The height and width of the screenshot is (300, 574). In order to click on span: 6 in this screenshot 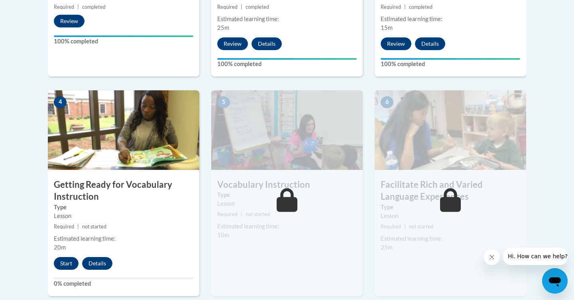, I will do `click(387, 102)`.